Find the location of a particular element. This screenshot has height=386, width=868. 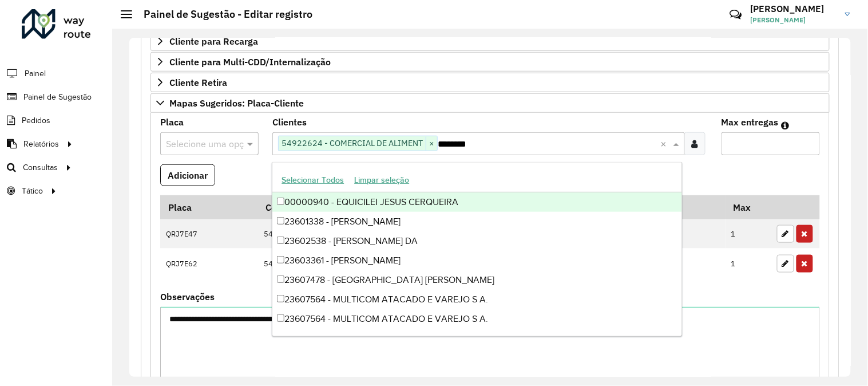

ng-dropdown-panel: Options list is located at coordinates (476, 249).